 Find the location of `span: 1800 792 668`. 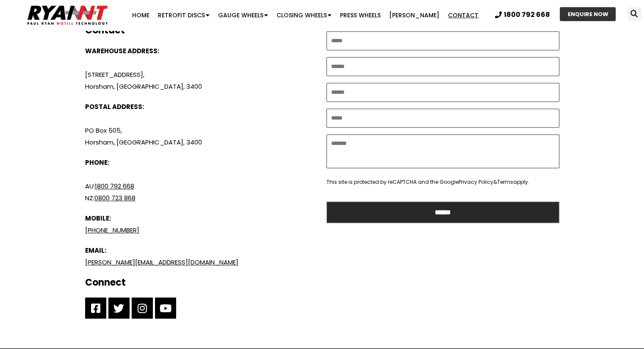

span: 1800 792 668 is located at coordinates (526, 15).